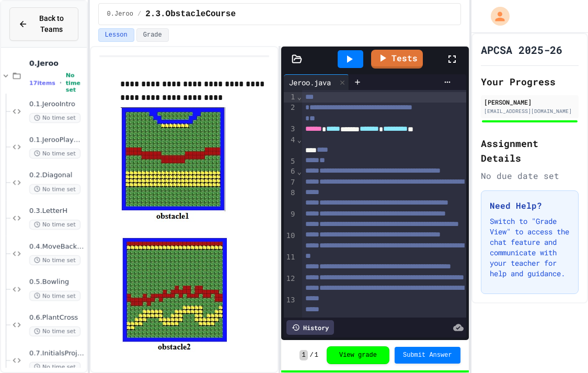 This screenshot has width=588, height=373. I want to click on div: 14, so click(290, 327).